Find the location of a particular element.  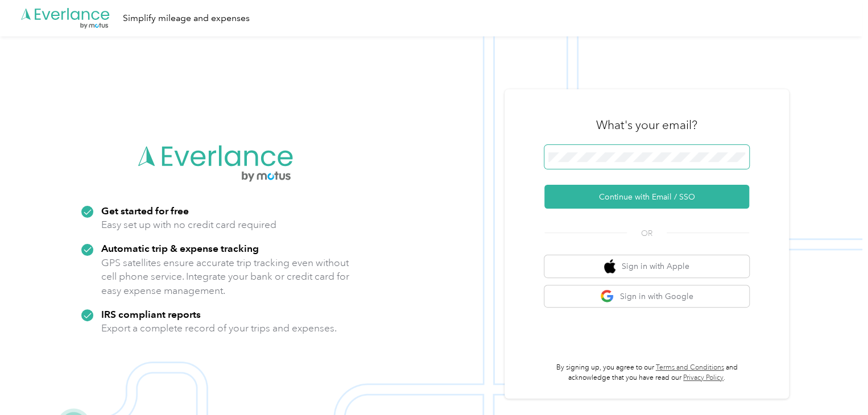

button: apple logoSign in with Apple is located at coordinates (647, 266).